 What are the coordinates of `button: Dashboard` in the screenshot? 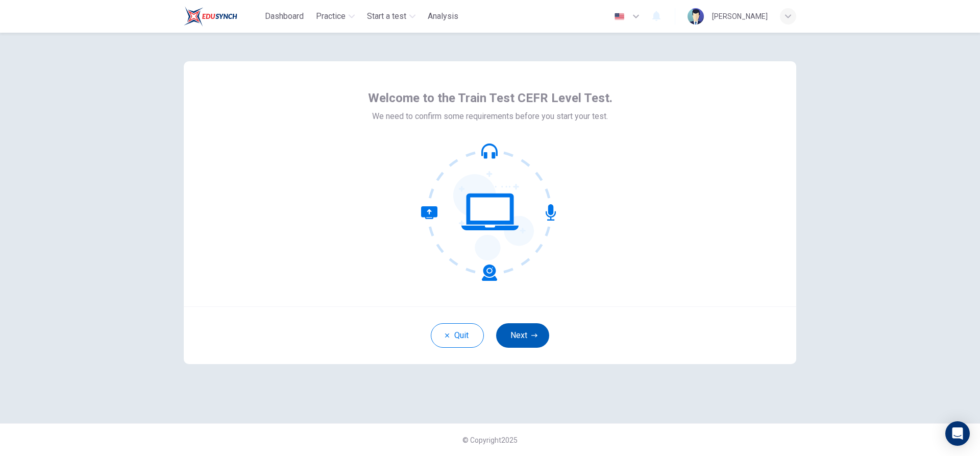 It's located at (284, 17).